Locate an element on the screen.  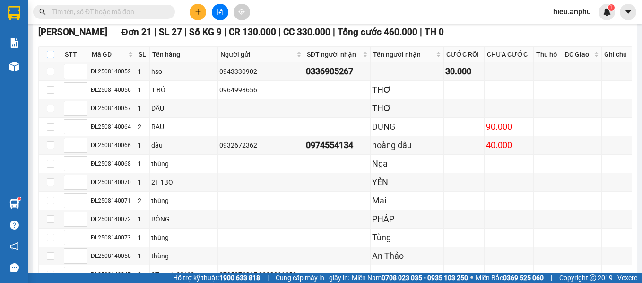
button: plus is located at coordinates (198, 12).